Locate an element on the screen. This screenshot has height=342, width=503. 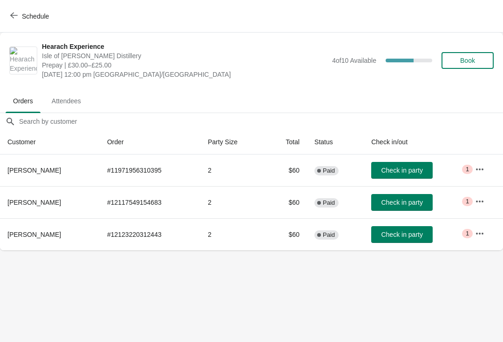
th: Status is located at coordinates (335, 142).